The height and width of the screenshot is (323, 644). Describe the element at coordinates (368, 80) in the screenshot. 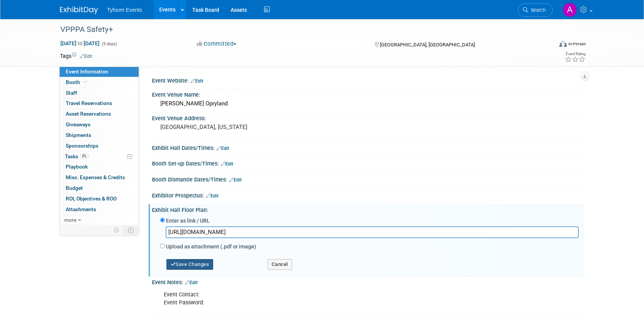

I see `div: Event Website:` at that location.